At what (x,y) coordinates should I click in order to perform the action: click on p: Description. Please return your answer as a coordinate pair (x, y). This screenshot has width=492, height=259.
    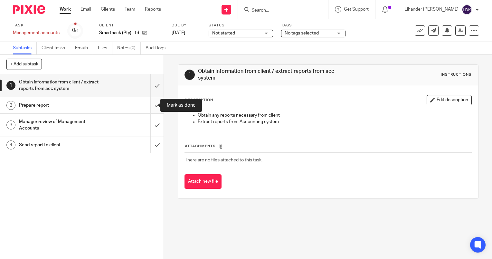
    Looking at the image, I should click on (199, 100).